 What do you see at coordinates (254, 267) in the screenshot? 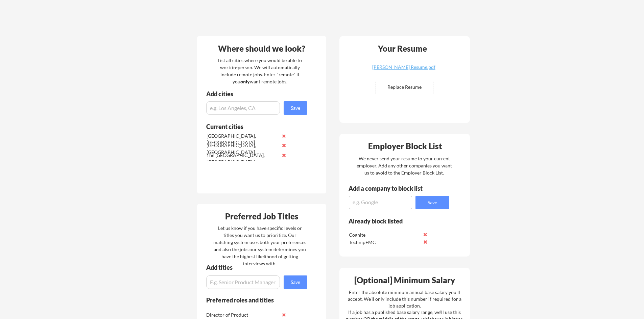
I see `div: Add titles` at bounding box center [254, 267].